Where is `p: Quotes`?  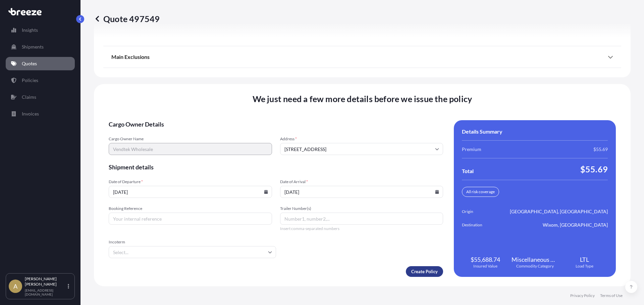 p: Quotes is located at coordinates (29, 64).